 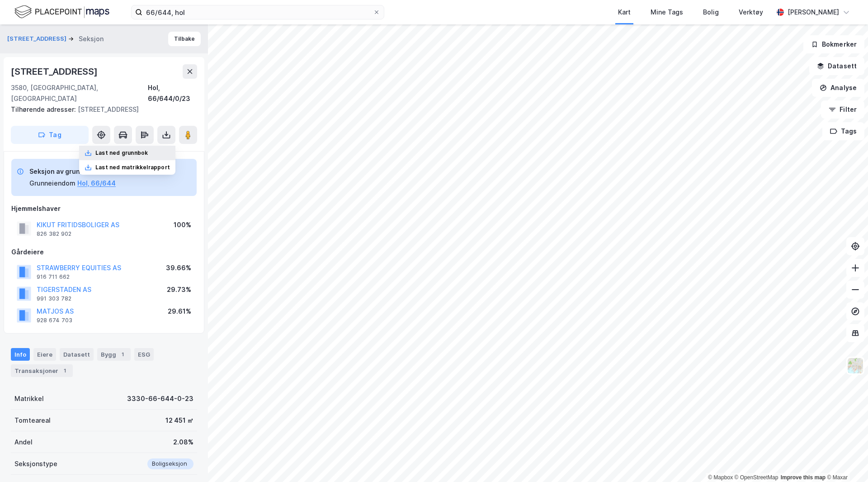 What do you see at coordinates (50, 134) in the screenshot?
I see `button: Tag` at bounding box center [50, 134].